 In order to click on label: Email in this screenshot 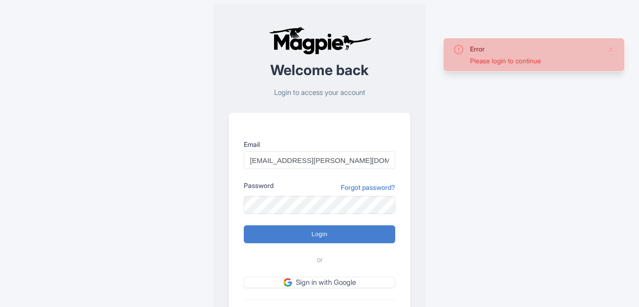, I will do `click(319, 144)`.